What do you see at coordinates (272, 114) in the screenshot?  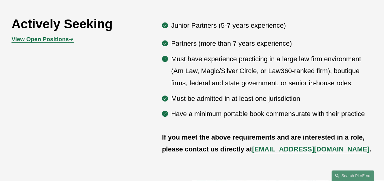 I see `p: Have a minimum portable book commensurate with their practice` at bounding box center [272, 114].